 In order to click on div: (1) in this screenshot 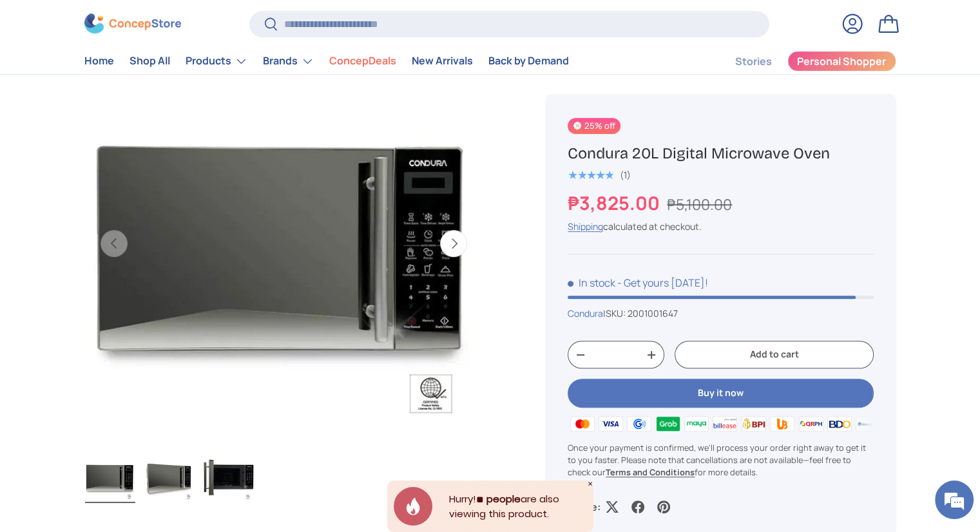, I will do `click(625, 175)`.